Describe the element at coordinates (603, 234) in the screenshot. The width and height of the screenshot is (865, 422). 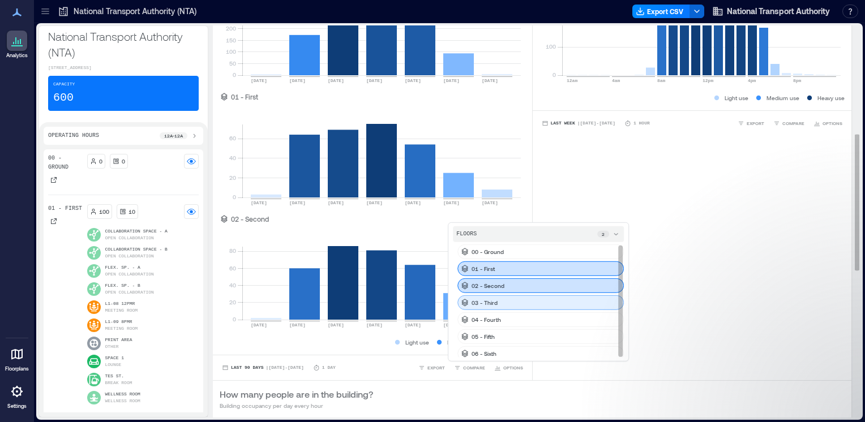
I see `p: 2` at that location.